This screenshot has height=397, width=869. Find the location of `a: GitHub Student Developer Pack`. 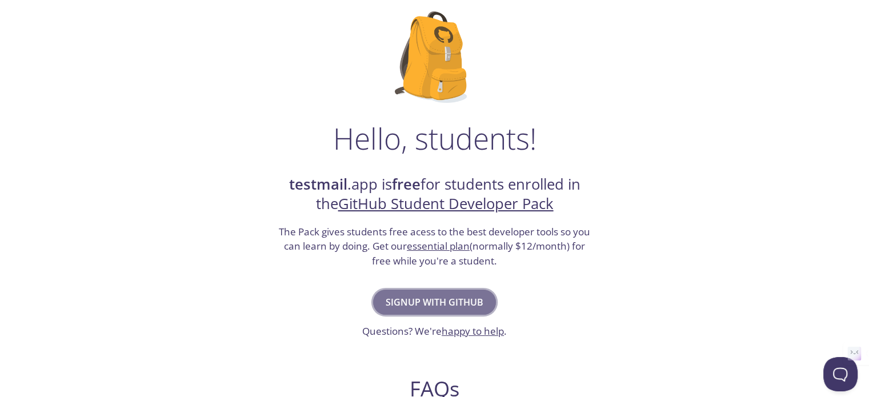

a: GitHub Student Developer Pack is located at coordinates (446, 203).